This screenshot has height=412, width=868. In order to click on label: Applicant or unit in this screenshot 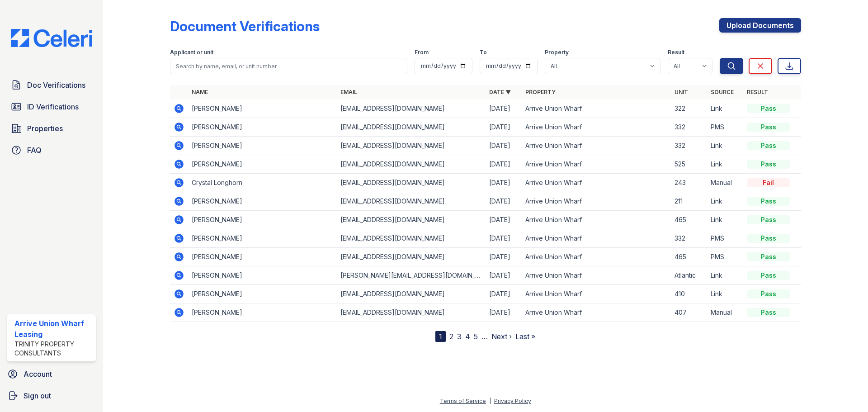, I will do `click(192, 53)`.